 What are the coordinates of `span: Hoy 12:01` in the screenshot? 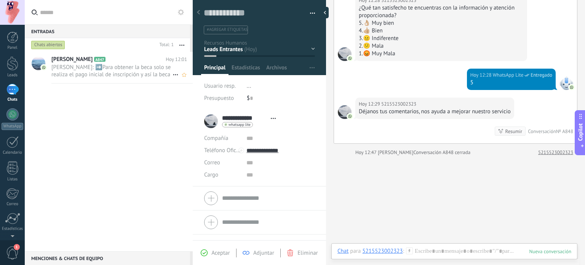 It's located at (176, 59).